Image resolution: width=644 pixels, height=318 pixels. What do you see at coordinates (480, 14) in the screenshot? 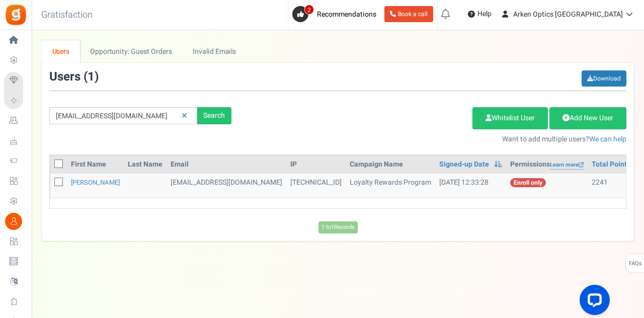
I see `a: Help` at bounding box center [480, 14].